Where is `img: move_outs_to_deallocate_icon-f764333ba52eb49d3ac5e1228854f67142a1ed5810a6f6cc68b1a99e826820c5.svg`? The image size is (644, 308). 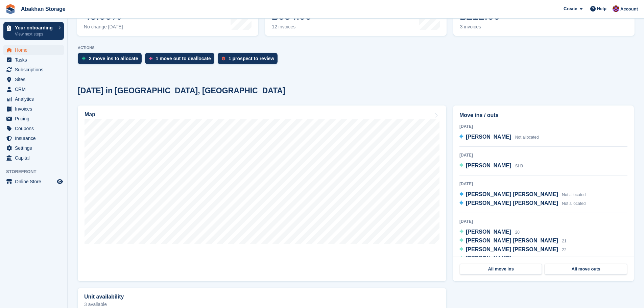 img: move_outs_to_deallocate_icon-f764333ba52eb49d3ac5e1228854f67142a1ed5810a6f6cc68b1a99e826820c5.svg is located at coordinates (151, 59).